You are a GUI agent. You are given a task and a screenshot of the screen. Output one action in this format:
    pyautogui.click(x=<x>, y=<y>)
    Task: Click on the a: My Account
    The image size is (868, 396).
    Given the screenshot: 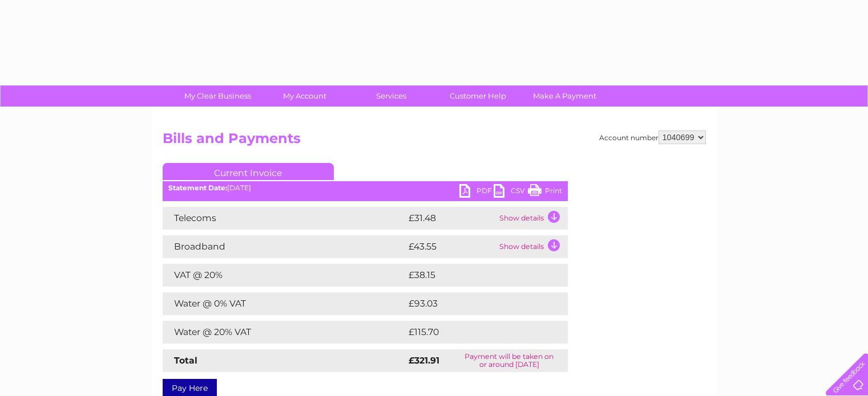 What is the action you would take?
    pyautogui.click(x=304, y=96)
    